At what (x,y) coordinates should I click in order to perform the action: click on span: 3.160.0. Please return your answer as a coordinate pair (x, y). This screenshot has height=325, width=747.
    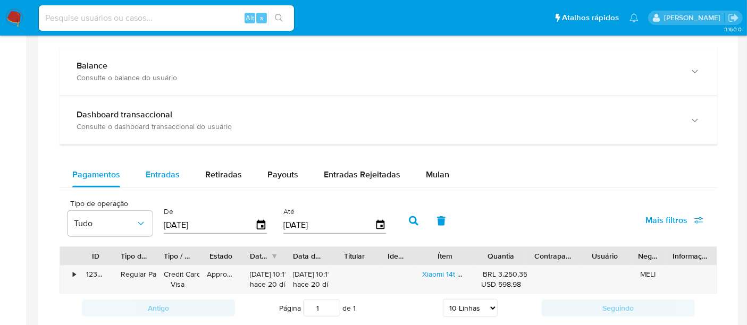
    Looking at the image, I should click on (732, 29).